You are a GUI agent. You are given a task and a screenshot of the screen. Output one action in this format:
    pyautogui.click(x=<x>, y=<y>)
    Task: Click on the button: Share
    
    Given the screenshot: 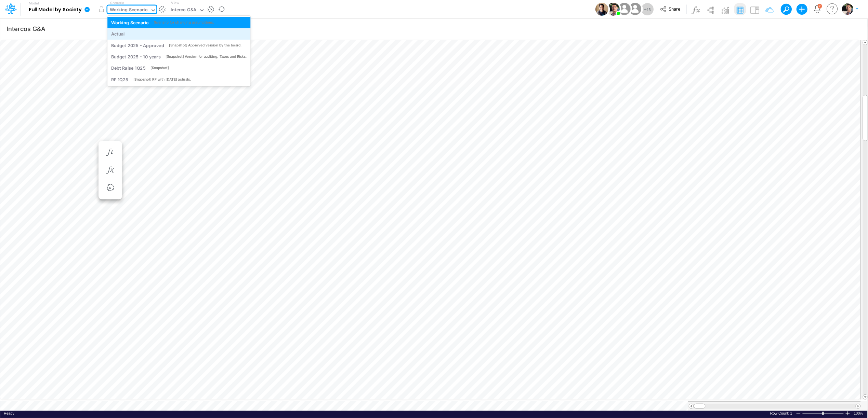 What is the action you would take?
    pyautogui.click(x=671, y=10)
    